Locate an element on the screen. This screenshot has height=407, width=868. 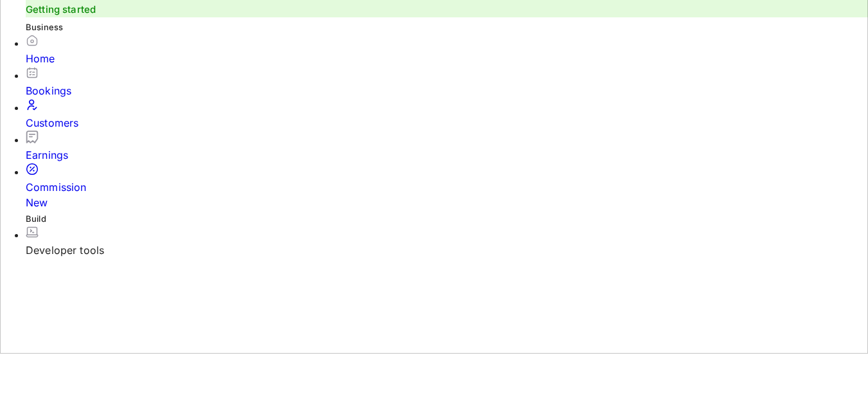
a: Earnings is located at coordinates (446, 146).